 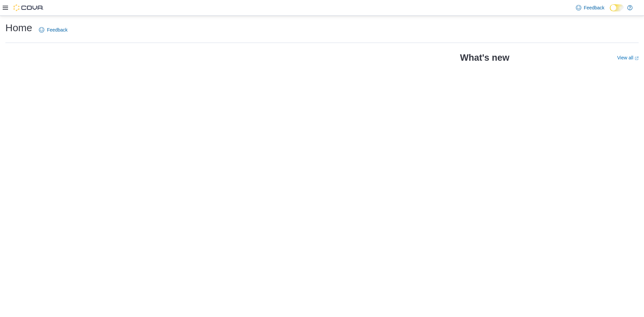 I want to click on span: Dark Mode, so click(x=610, y=11).